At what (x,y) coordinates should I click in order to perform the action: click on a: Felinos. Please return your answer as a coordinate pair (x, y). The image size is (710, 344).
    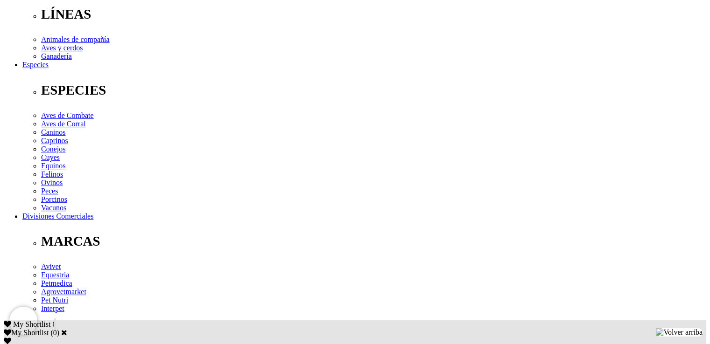
    Looking at the image, I should click on (52, 174).